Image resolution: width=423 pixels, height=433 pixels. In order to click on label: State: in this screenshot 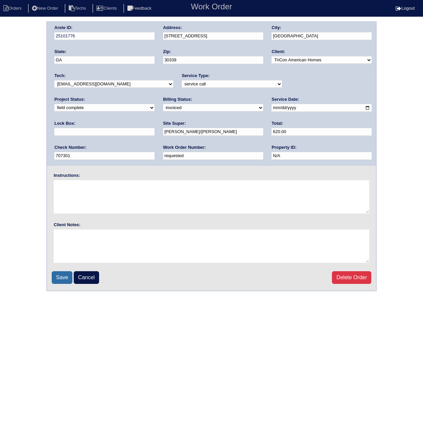, I will do `click(60, 52)`.